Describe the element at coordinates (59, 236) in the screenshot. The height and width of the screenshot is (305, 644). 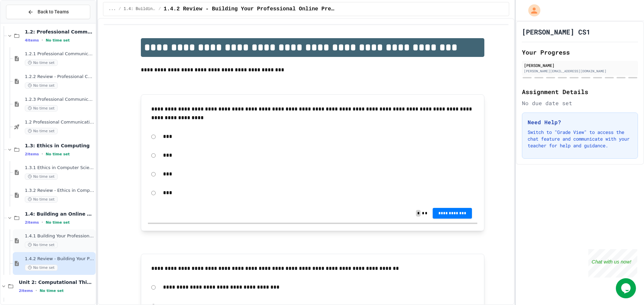
I see `span: 1.4.1 Building Your Professional Online Presence` at that location.